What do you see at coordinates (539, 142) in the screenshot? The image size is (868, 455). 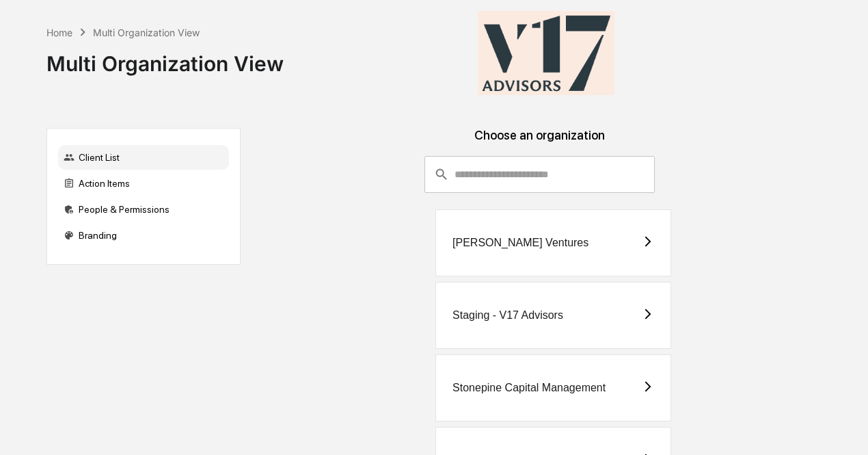 I see `div: Choose an organization` at bounding box center [539, 142].